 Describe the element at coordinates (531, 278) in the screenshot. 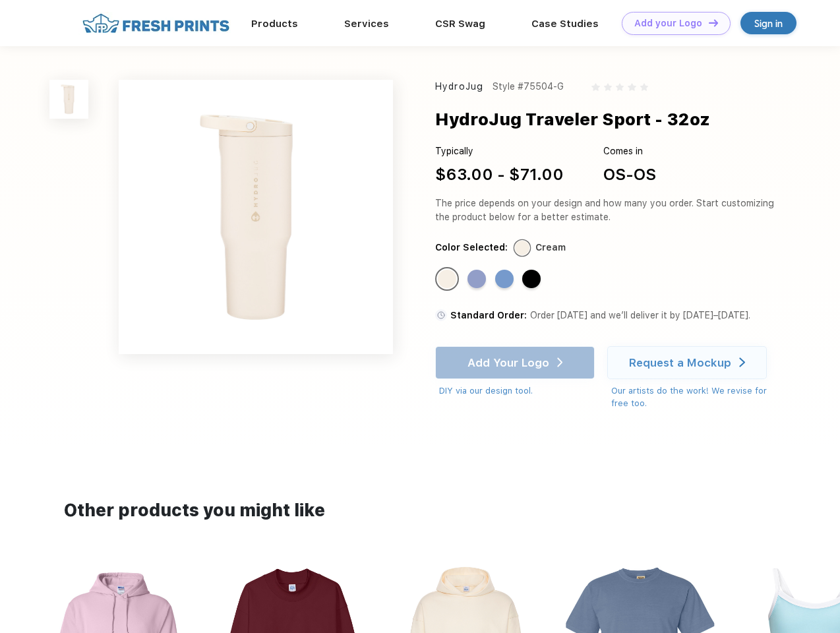

I see `div: Black` at that location.